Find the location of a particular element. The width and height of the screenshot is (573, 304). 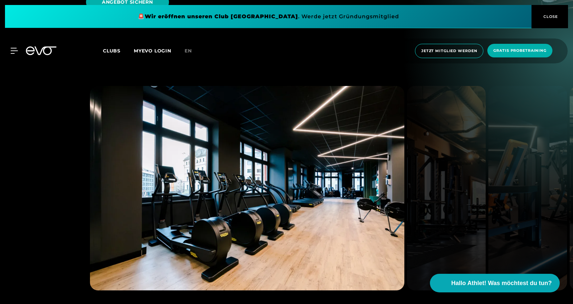

a: Jetzt Mitglied werden is located at coordinates (449, 51).